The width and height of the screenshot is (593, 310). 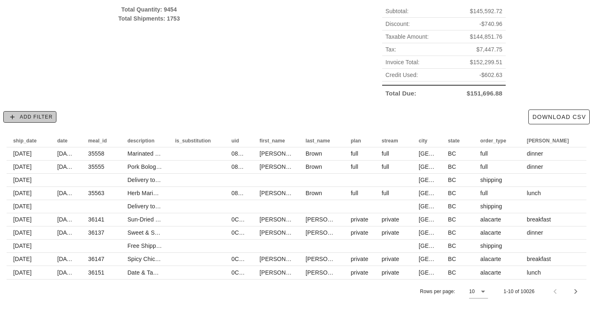 I want to click on span: Subtotal:, so click(x=397, y=11).